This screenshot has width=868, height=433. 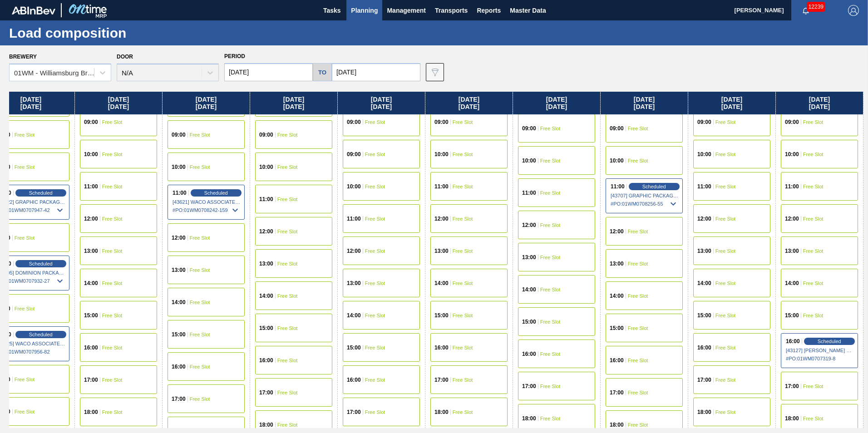 I want to click on label: Door, so click(x=125, y=57).